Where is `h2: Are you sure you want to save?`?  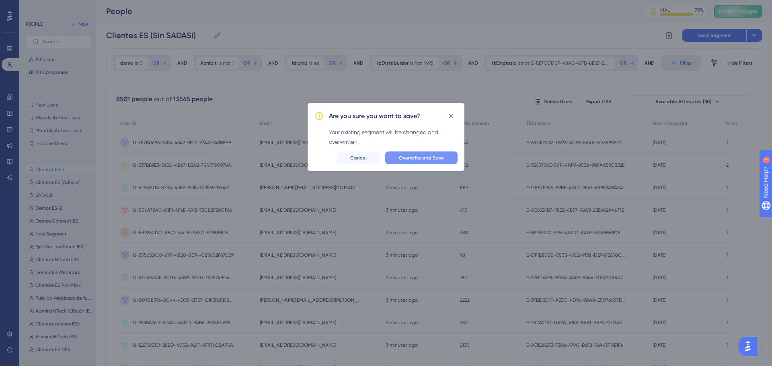
h2: Are you sure you want to save? is located at coordinates (374, 116).